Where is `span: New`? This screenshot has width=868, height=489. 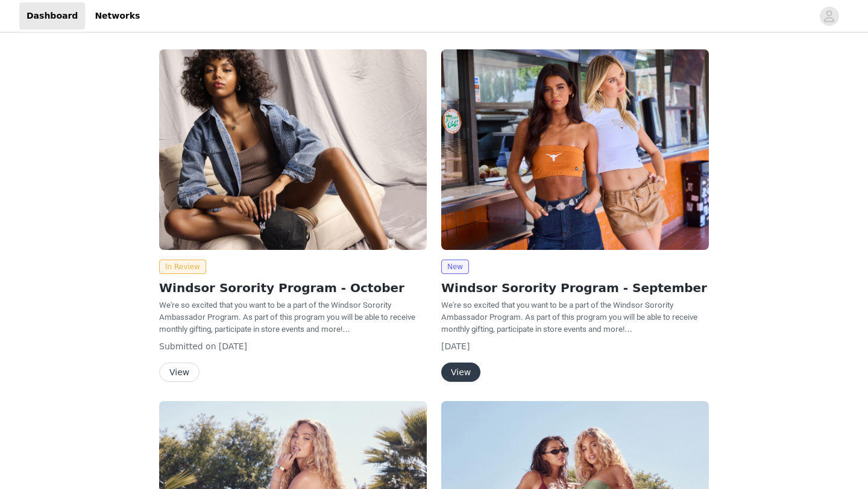 span: New is located at coordinates (455, 267).